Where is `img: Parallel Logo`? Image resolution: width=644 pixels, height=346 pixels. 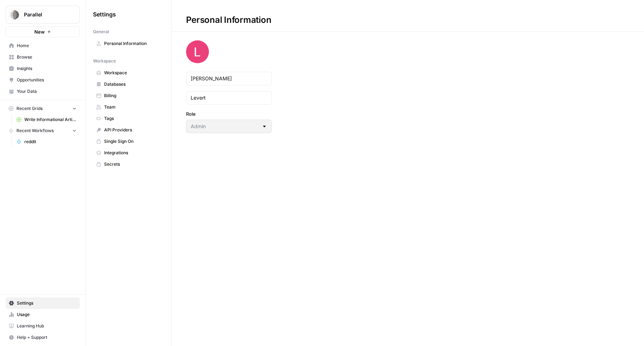
img: Parallel Logo is located at coordinates (14, 14).